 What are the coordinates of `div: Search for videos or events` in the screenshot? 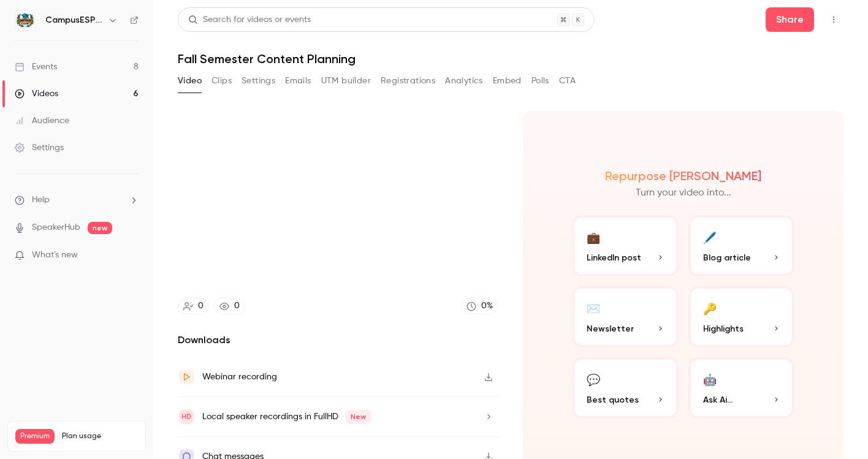 It's located at (250, 20).